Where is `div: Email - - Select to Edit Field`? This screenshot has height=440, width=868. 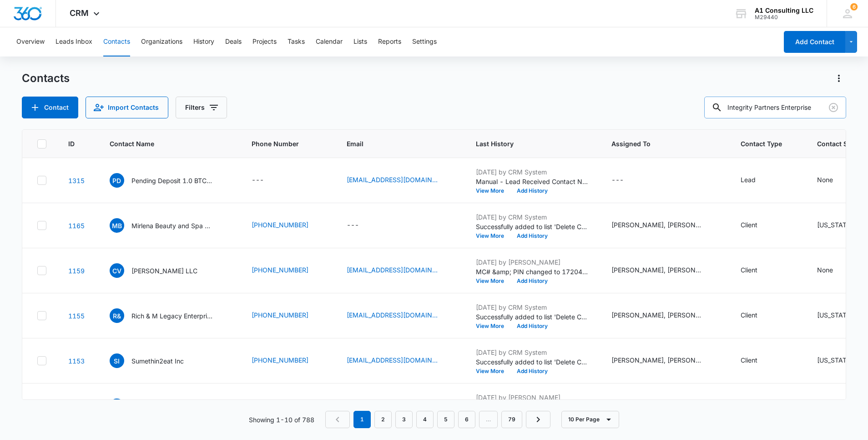
div: Email - - Select to Edit Field is located at coordinates (361, 226).